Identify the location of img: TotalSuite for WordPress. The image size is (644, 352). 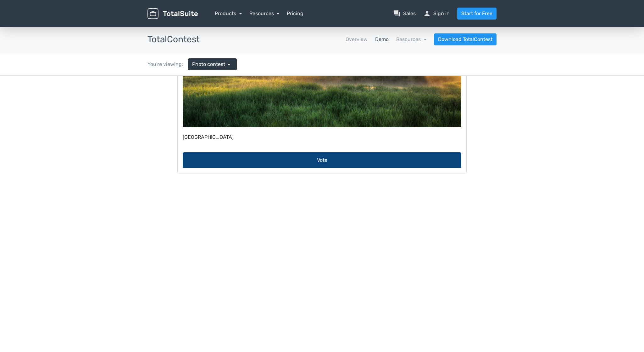
(172, 14).